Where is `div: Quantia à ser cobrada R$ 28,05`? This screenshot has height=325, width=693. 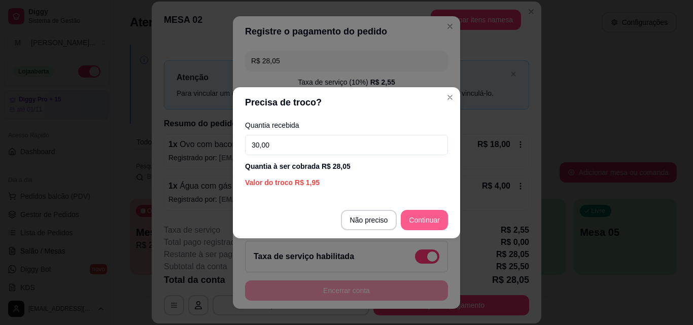 div: Quantia à ser cobrada R$ 28,05 is located at coordinates (347, 167).